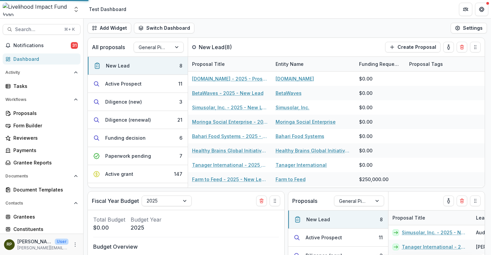 The width and height of the screenshot is (491, 255). What do you see at coordinates (449, 201) in the screenshot?
I see `button: toggle-assigned-to-me` at bounding box center [449, 201].